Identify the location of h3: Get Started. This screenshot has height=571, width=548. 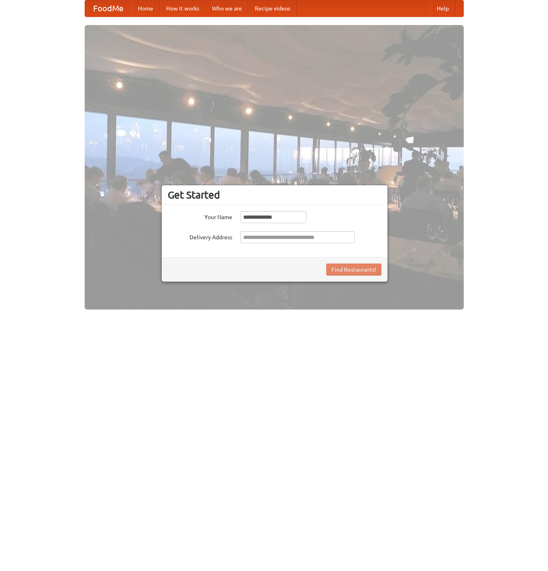
(275, 195).